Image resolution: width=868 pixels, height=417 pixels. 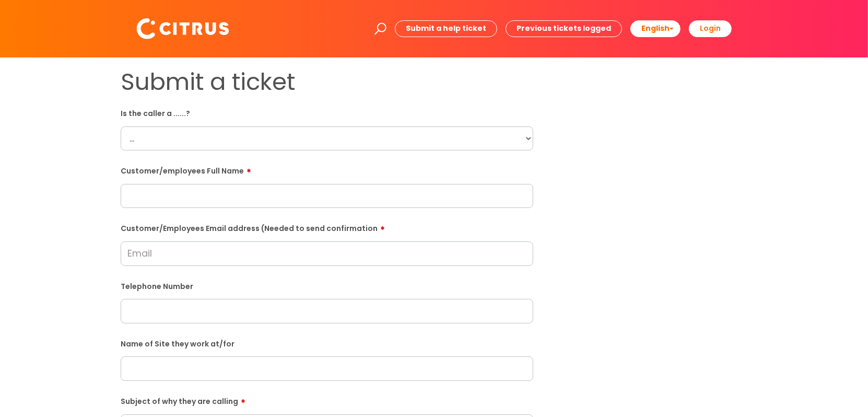 What do you see at coordinates (327, 400) in the screenshot?
I see `label: Subject of why they are calling` at bounding box center [327, 400].